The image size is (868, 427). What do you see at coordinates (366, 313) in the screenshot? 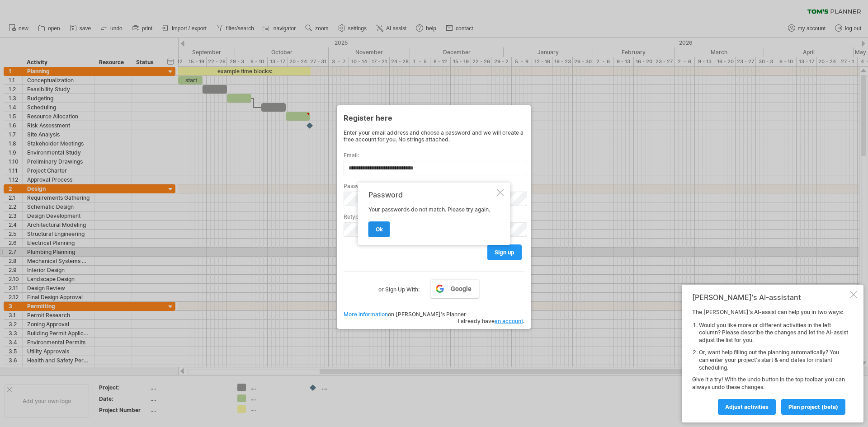
I see `a: More information` at bounding box center [366, 313].